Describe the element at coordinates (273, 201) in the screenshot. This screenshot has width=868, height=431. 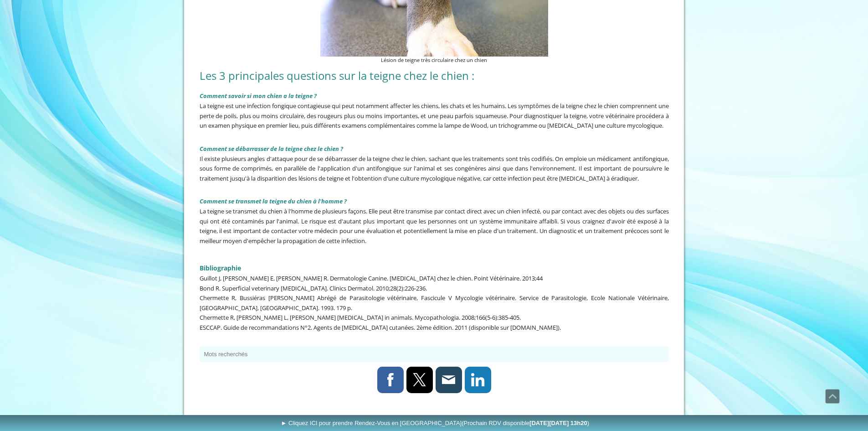
I see `strong: Comment se transmet la teigne du chien à l'homme ?` at that location.